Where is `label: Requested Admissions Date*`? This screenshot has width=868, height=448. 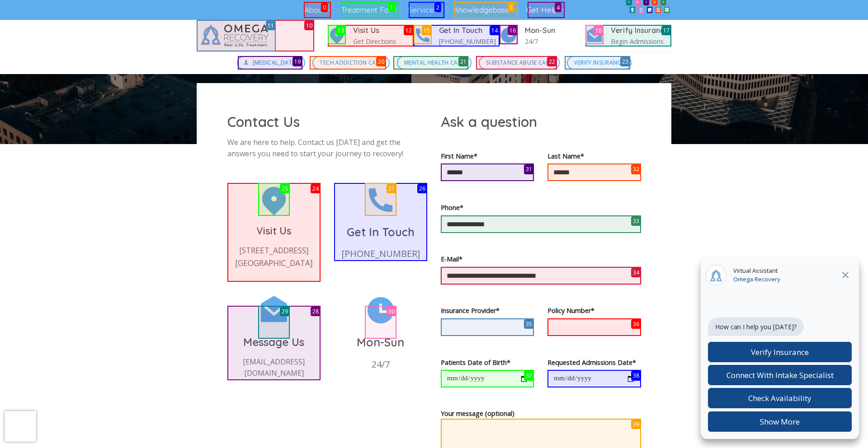 label: Requested Admissions Date* is located at coordinates (594, 362).